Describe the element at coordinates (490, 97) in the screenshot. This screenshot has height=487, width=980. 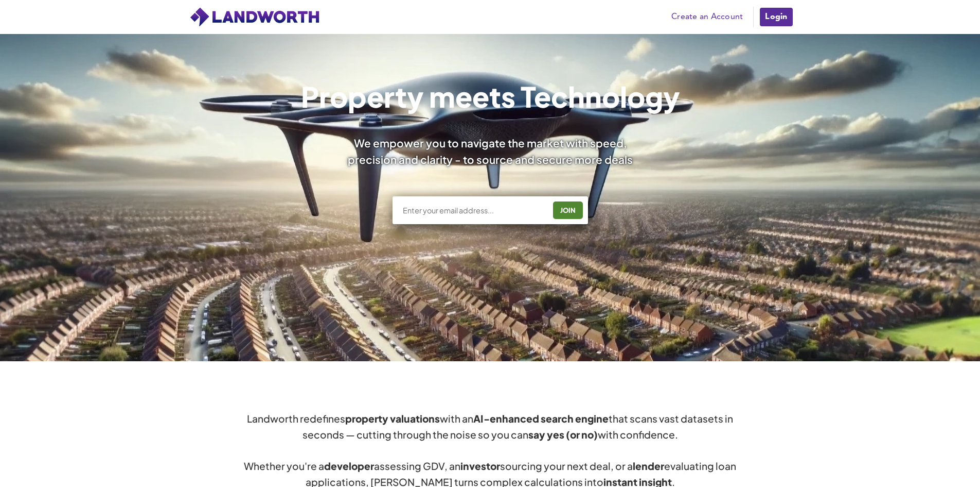
I see `h1: Property meets Technology` at that location.